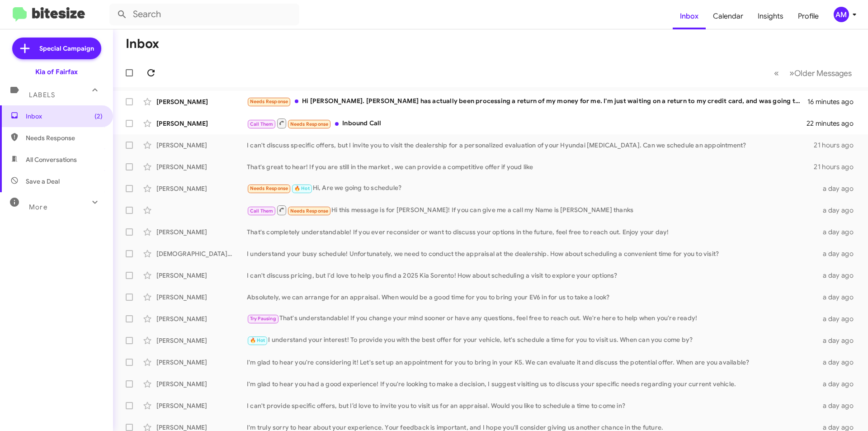 The image size is (868, 431). What do you see at coordinates (205, 14) in the screenshot?
I see `input: Search` at bounding box center [205, 14].